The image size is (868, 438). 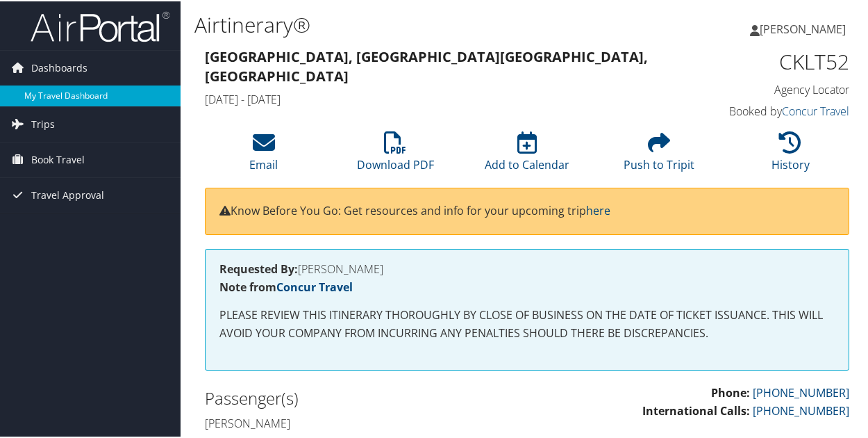 I want to click on a: Download PDF, so click(x=395, y=154).